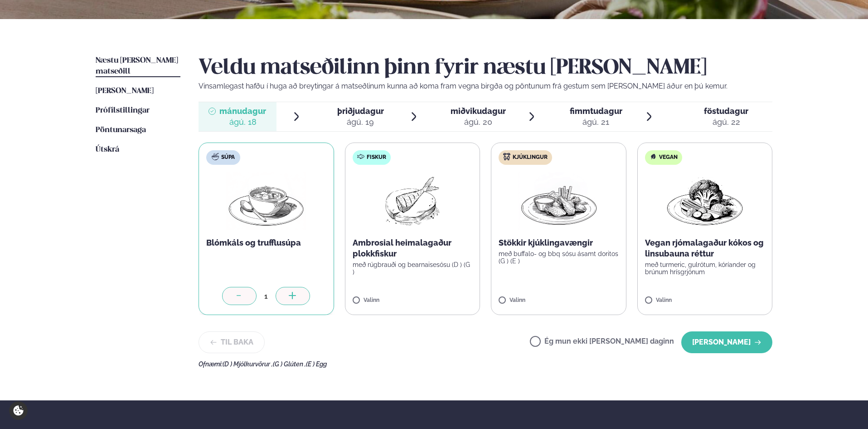  Describe the element at coordinates (705, 201) in the screenshot. I see `img: Vegan.png` at that location.